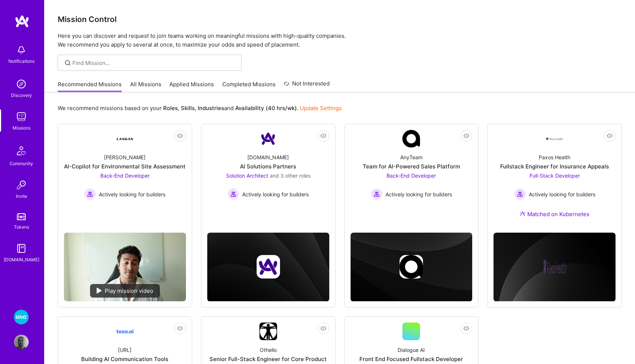 The height and width of the screenshot is (364, 635). Describe the element at coordinates (268, 167) in the screenshot. I see `div: AI Solutions Partners` at that location.